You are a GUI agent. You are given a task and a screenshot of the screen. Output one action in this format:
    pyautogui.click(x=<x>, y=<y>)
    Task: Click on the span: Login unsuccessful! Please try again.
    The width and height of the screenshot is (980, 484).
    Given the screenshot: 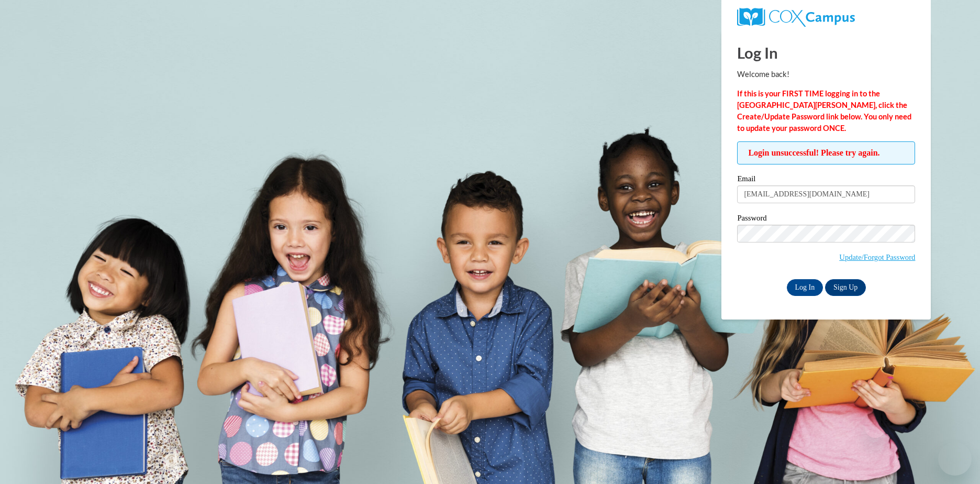 What is the action you would take?
    pyautogui.click(x=826, y=153)
    